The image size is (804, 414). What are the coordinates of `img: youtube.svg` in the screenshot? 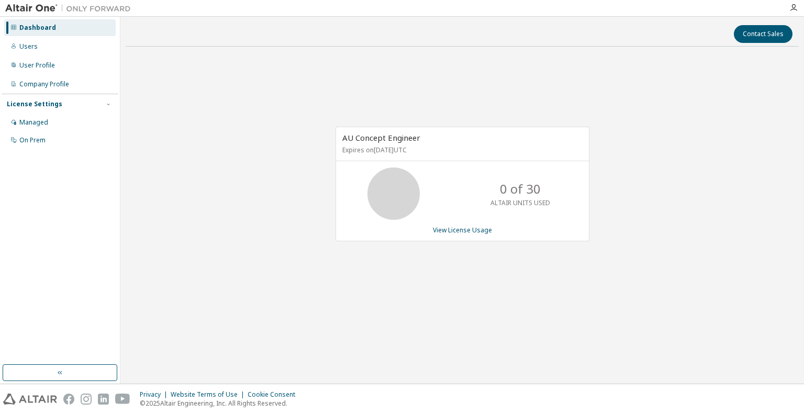 It's located at (123, 399).